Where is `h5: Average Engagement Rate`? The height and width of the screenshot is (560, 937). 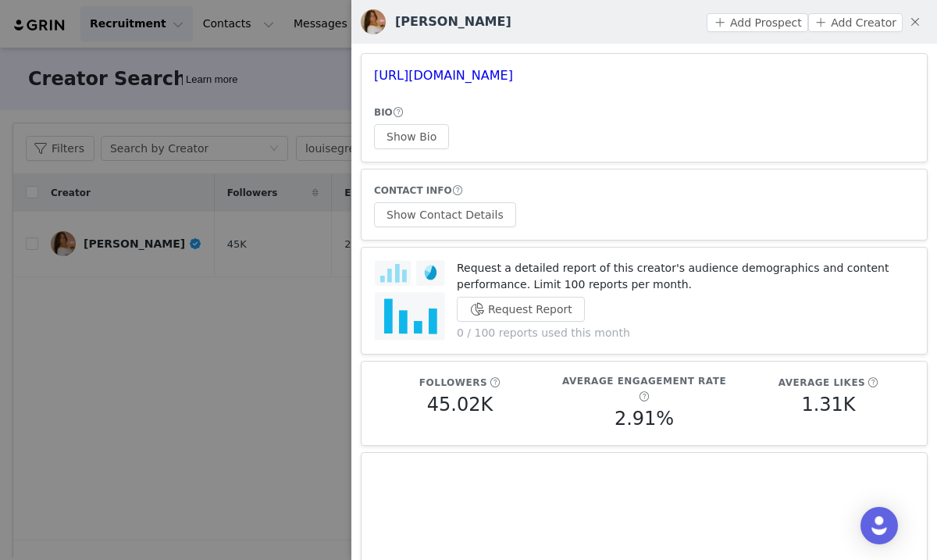
h5: Average Engagement Rate is located at coordinates (644, 381).